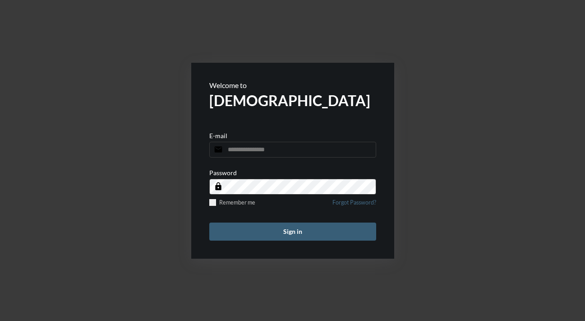 The height and width of the screenshot is (321, 585). What do you see at coordinates (232, 202) in the screenshot?
I see `label: Remember me` at bounding box center [232, 202].